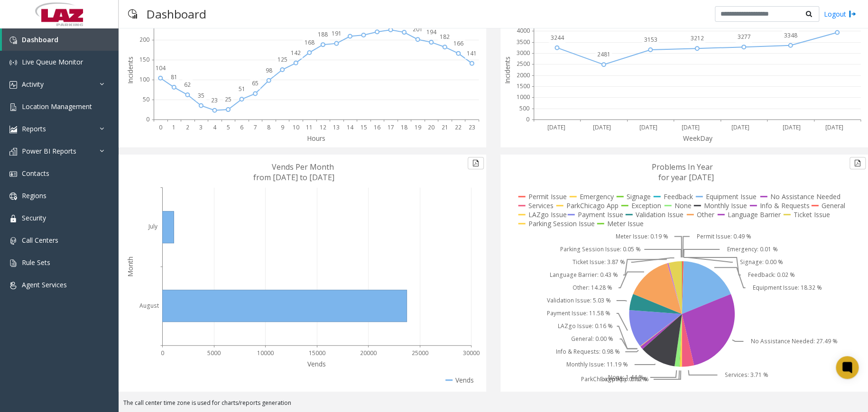 The width and height of the screenshot is (868, 412). Describe the element at coordinates (368, 352) in the screenshot. I see `text: 20000` at that location.